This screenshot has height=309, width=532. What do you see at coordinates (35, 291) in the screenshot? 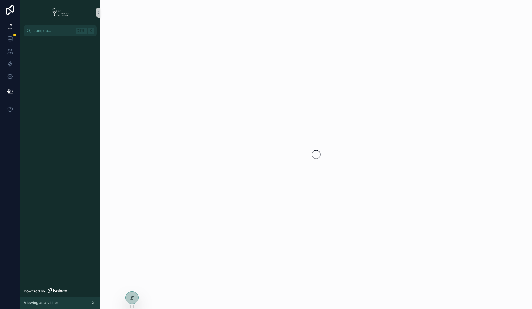
I see `span: Powered by` at bounding box center [35, 291].